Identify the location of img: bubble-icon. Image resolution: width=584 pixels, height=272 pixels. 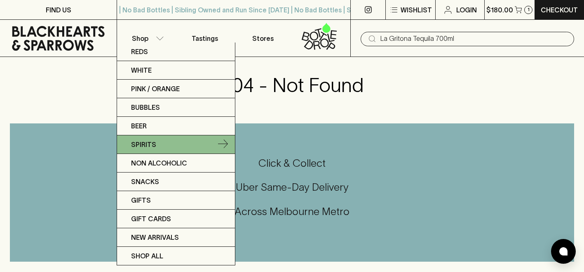
(563, 251).